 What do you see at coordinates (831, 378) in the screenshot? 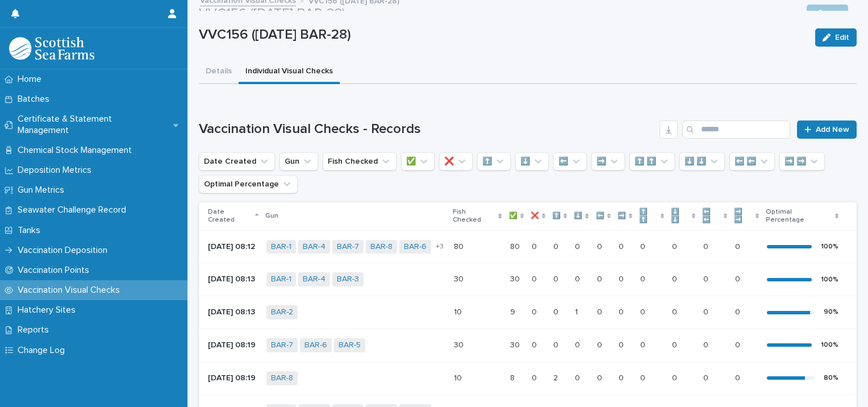
I see `div: 80 %` at bounding box center [831, 378].